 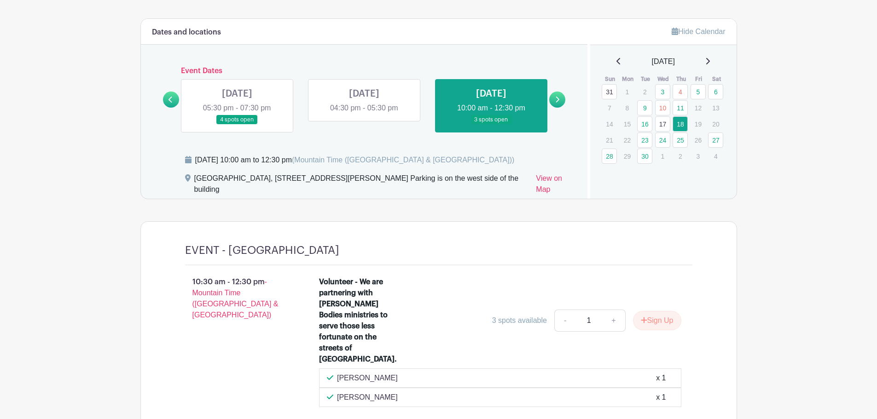 What do you see at coordinates (556, 186) in the screenshot?
I see `a: View on Map` at bounding box center [556, 186].